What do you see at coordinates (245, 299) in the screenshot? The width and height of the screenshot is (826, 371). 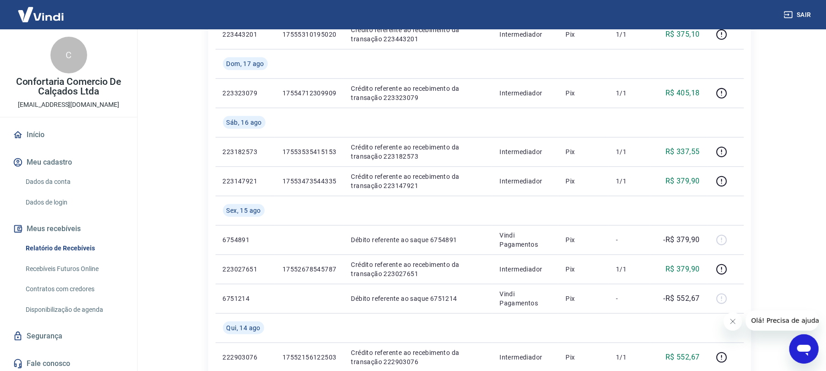 I see `p: 6751214` at bounding box center [245, 299].